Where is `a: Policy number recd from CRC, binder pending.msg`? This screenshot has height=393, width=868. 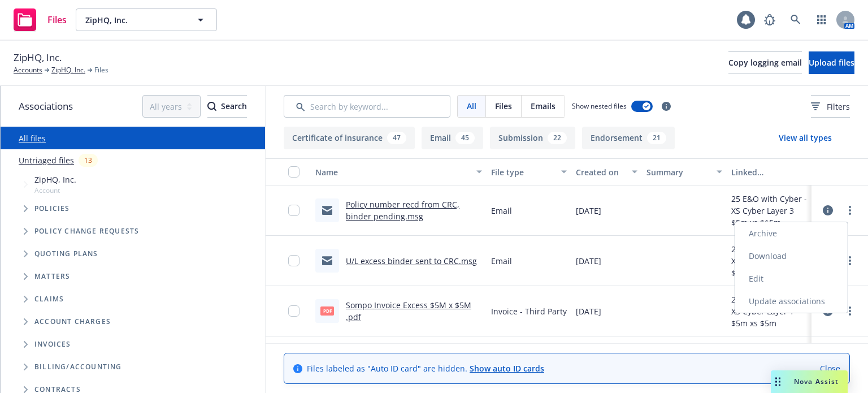
a: Policy number recd from CRC, binder pending.msg is located at coordinates (402, 210).